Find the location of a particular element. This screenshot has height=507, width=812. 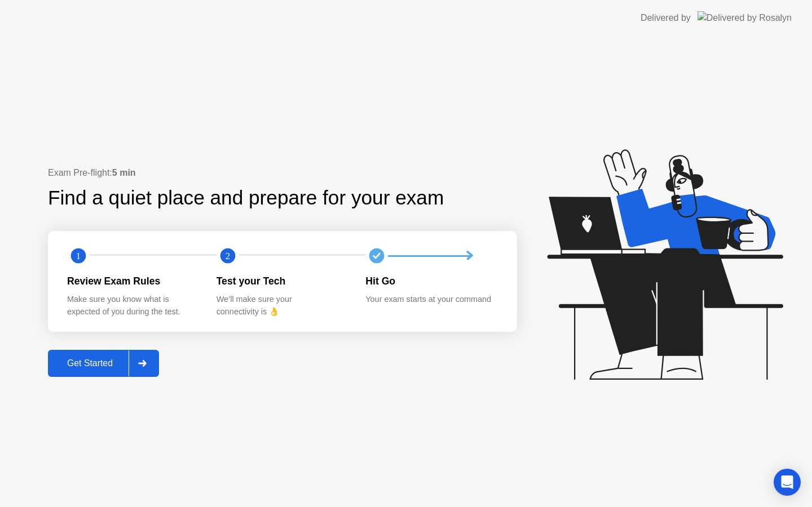

div: Find a quiet place and prepare for your exam is located at coordinates (247, 198).